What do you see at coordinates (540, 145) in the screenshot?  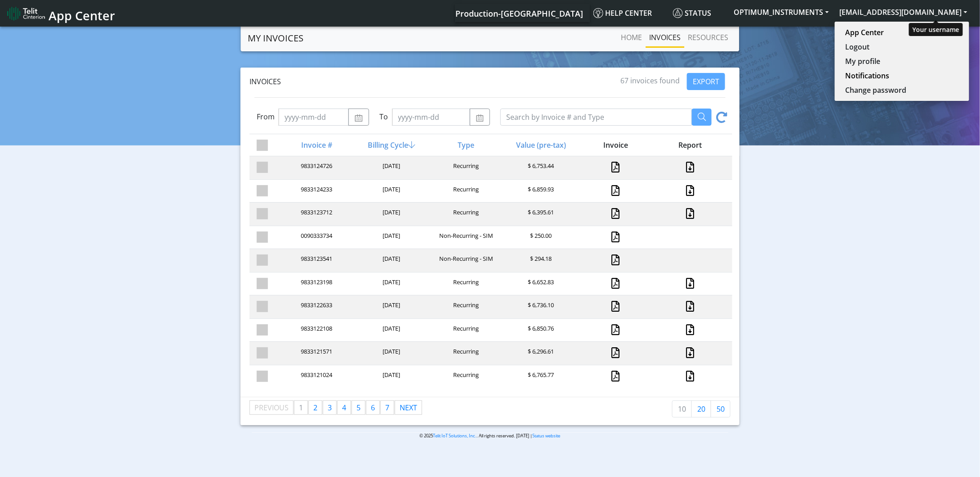 I see `div: Value (pre-tax)` at bounding box center [540, 145].